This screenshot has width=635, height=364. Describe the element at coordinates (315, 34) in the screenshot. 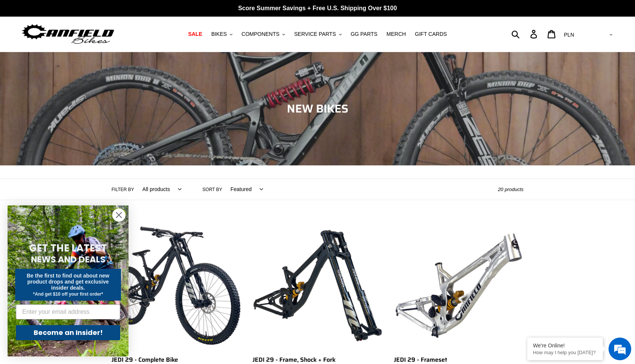

I see `span: SERVICE PARTS` at that location.